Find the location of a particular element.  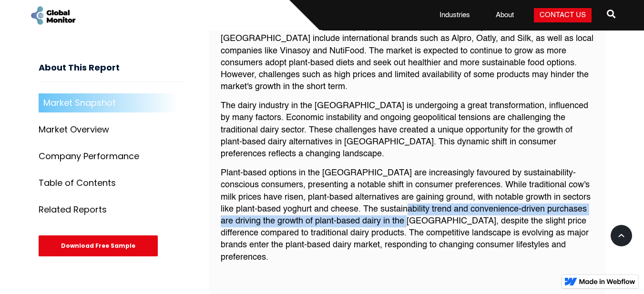

div: Company Performance is located at coordinates (88, 157).